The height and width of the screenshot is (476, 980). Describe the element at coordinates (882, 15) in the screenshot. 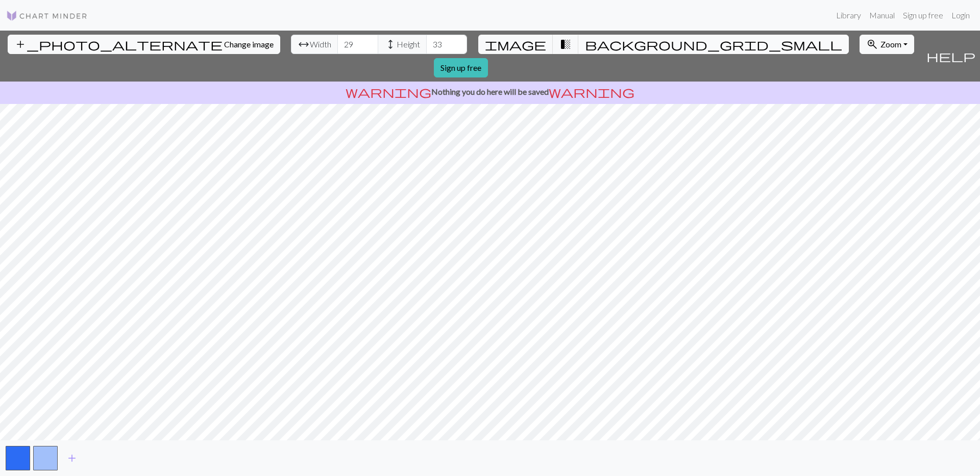

I see `a: Manual` at that location.